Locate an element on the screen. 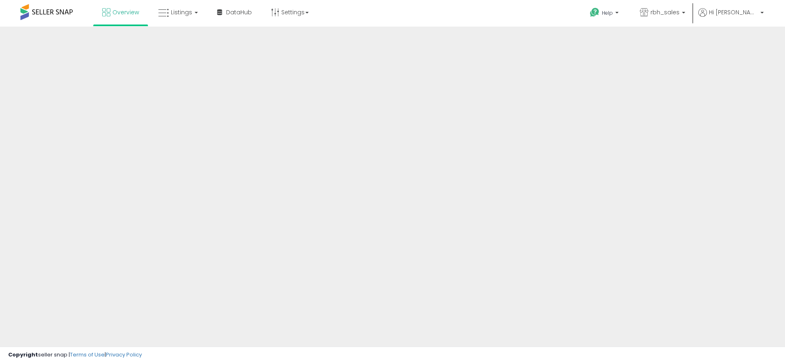 This screenshot has height=363, width=785. i: Get Help is located at coordinates (595, 12).